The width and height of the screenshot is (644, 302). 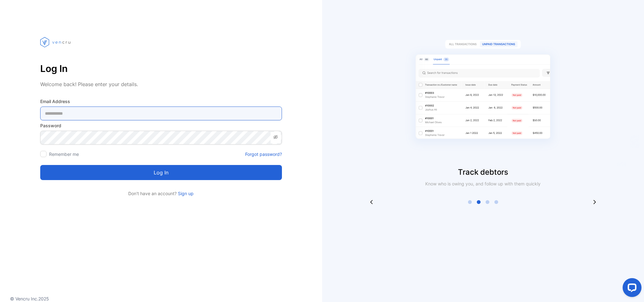 I want to click on p: Welcome back! Please enter your details., so click(x=161, y=84).